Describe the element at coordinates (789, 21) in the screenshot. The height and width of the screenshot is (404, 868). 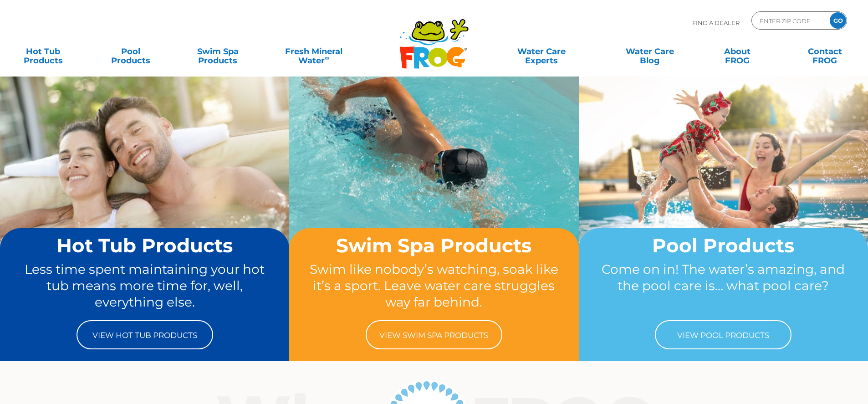
I see `input: Zip Code Form` at that location.